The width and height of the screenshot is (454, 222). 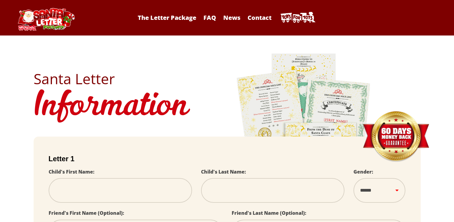 I want to click on label: Friend's First Name (Optional):, so click(x=86, y=213).